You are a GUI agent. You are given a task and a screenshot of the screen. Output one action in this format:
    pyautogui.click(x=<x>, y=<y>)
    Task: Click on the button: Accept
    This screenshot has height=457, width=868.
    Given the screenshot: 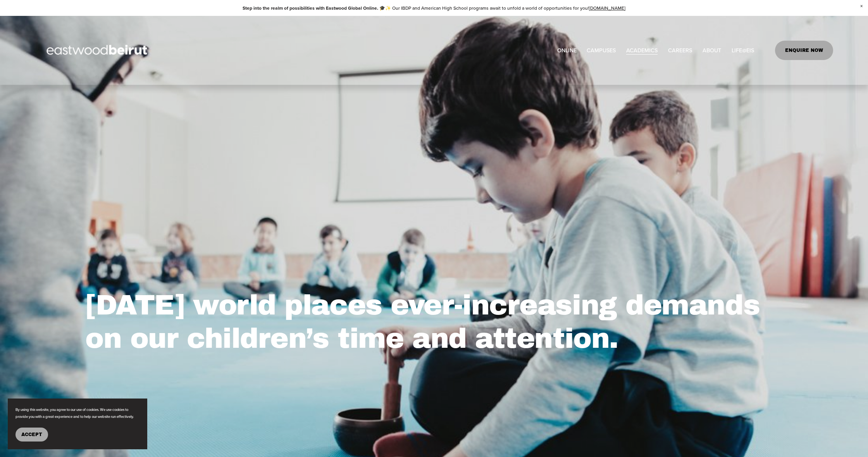 What is the action you would take?
    pyautogui.click(x=32, y=434)
    